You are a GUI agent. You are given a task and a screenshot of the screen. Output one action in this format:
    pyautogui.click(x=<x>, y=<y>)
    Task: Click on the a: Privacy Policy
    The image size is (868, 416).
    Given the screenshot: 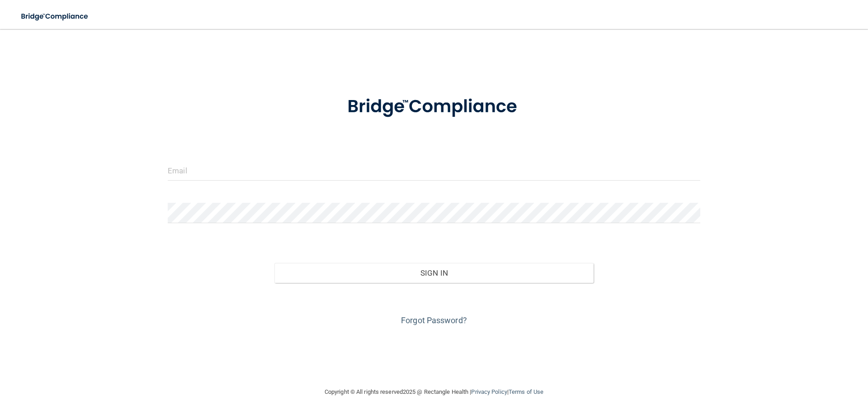 What is the action you would take?
    pyautogui.click(x=489, y=391)
    